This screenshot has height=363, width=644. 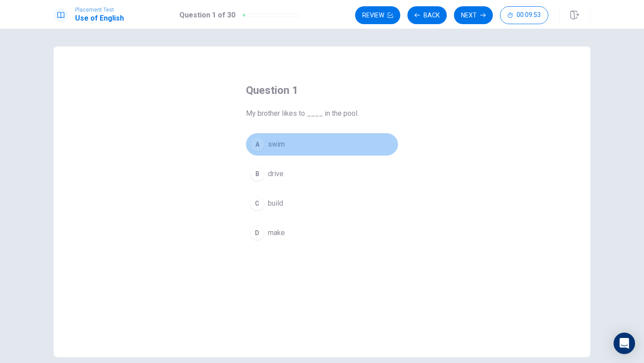 What do you see at coordinates (322, 203) in the screenshot?
I see `button: Cbuild` at bounding box center [322, 203].